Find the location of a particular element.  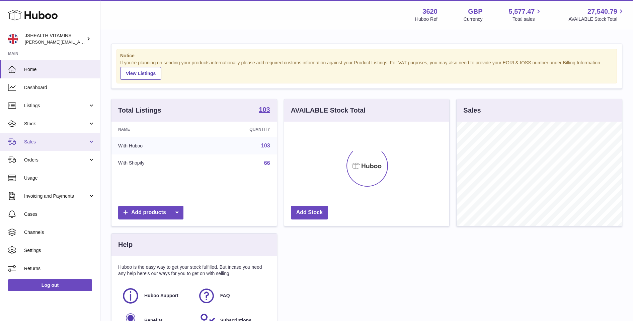

strong: Notice is located at coordinates (366, 56).